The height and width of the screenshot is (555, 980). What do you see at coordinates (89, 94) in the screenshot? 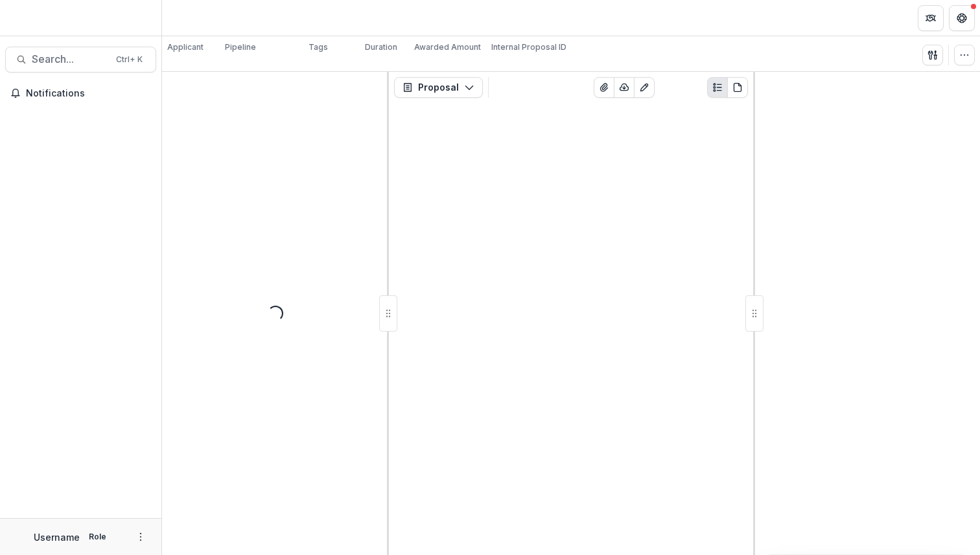
I see `span: Notifications` at bounding box center [89, 94].